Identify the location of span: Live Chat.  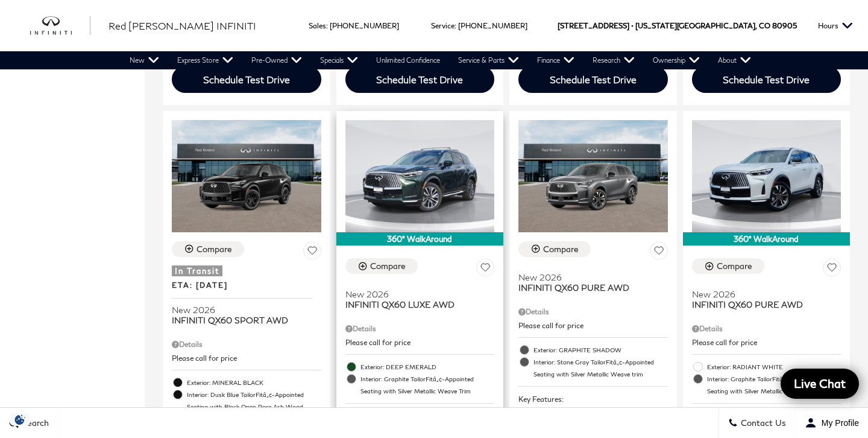
(820, 383).